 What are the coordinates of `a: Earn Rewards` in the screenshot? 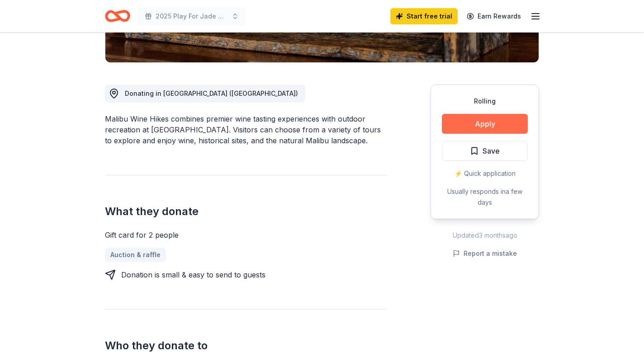 It's located at (494, 16).